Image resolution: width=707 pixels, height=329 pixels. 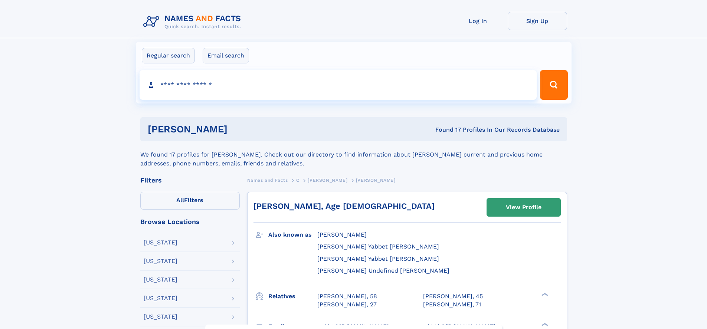 What do you see at coordinates (180, 200) in the screenshot?
I see `span: All` at bounding box center [180, 200].